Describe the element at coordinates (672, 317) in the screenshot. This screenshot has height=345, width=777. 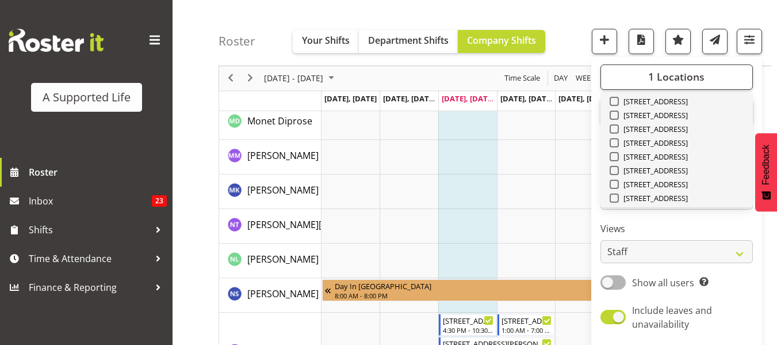
I see `span: Include leaves and unavailability` at that location.